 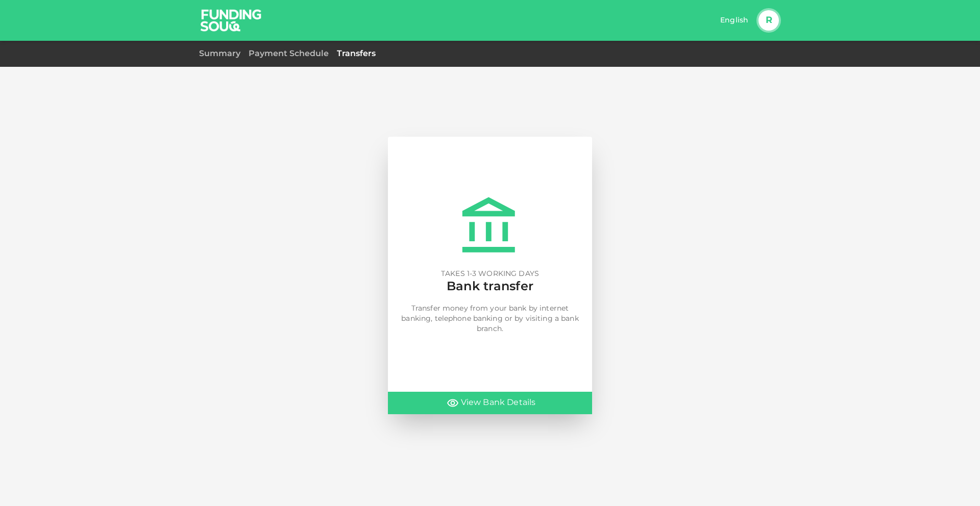 I want to click on a: Summary, so click(x=219, y=54).